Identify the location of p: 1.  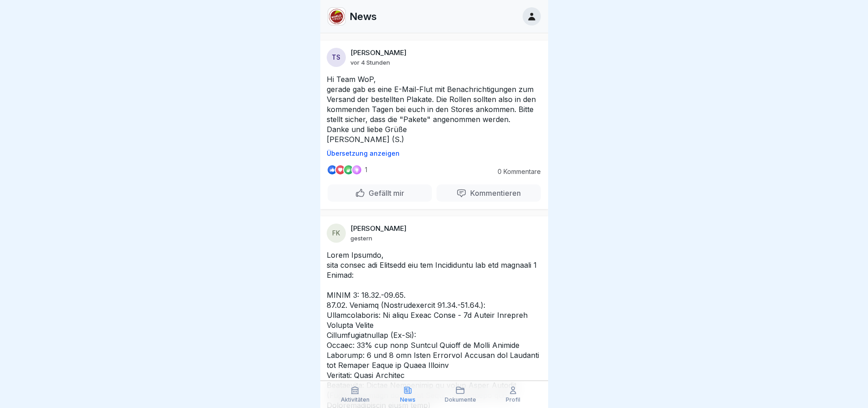
(366, 170).